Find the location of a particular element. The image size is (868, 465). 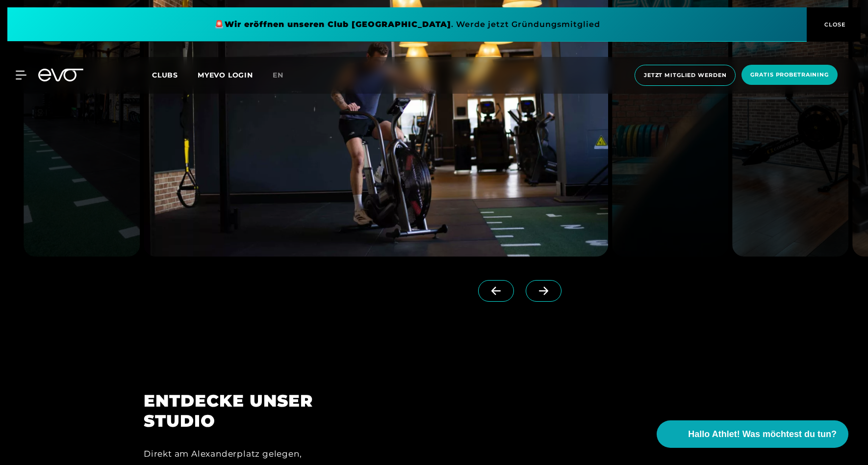

a: MYEVO LOGIN is located at coordinates (225, 75).